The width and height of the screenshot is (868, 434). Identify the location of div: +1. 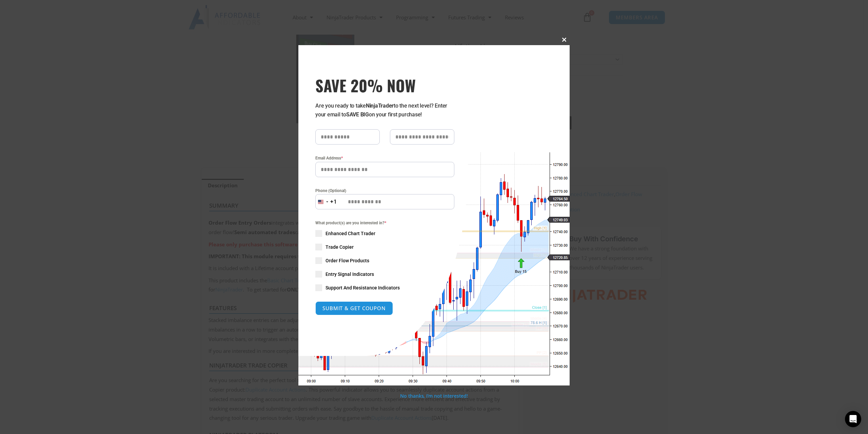
(334, 202).